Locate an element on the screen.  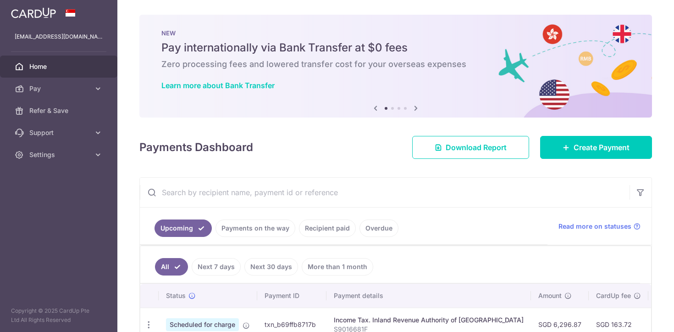
span: CardUp fee is located at coordinates (614, 295).